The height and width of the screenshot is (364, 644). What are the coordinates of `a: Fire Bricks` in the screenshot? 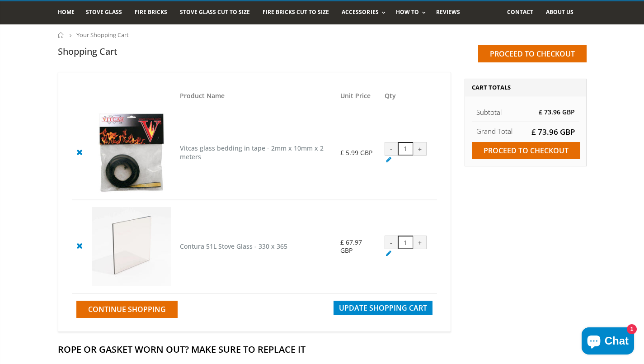 It's located at (154, 13).